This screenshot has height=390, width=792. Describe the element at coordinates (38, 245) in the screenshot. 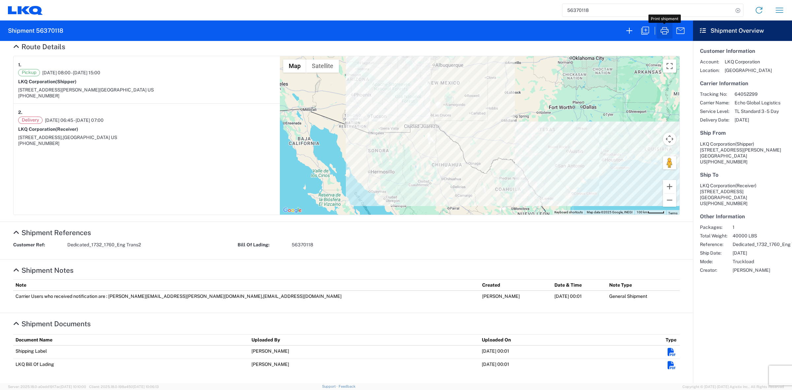

I see `strong: Customer Ref:` at that location.